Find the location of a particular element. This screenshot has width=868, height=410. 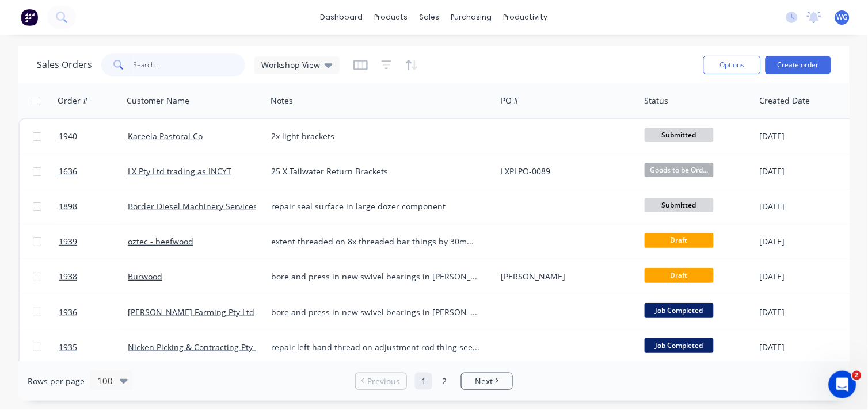

div: Created Date is located at coordinates (785, 101).